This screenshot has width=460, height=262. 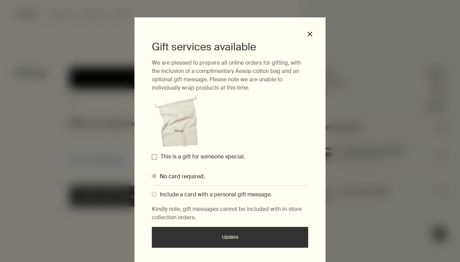 I want to click on span: No card required., so click(x=181, y=176).